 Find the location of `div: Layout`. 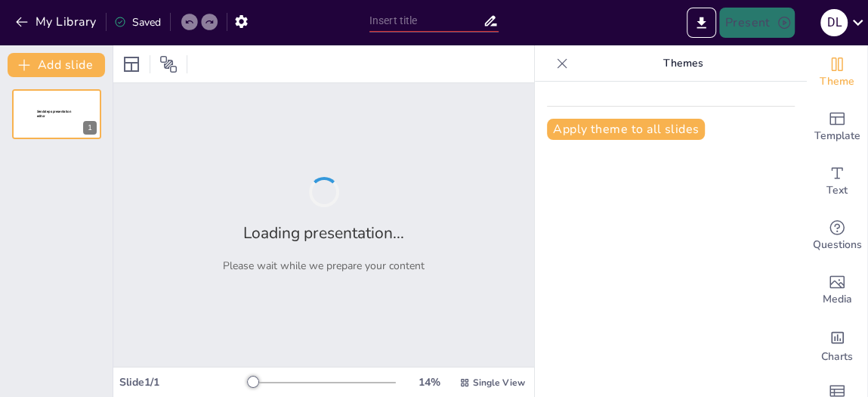

div: Layout is located at coordinates (132, 65).